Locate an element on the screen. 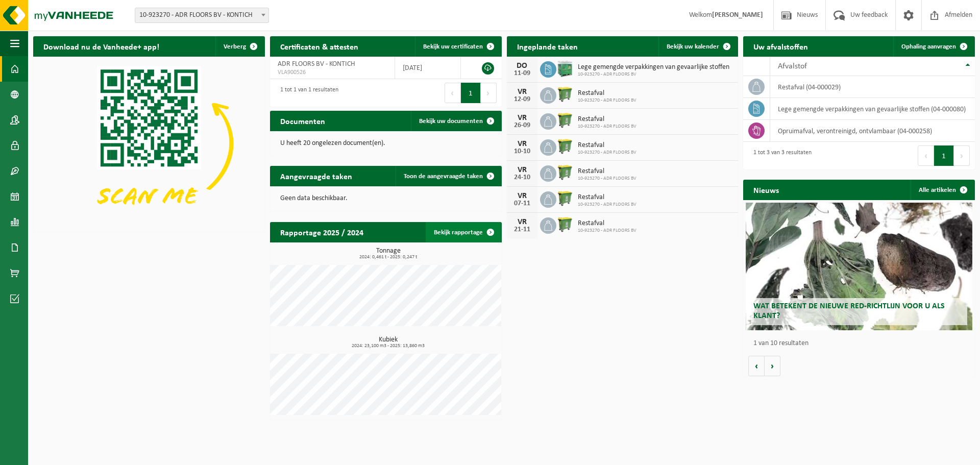 The image size is (980, 465). span: 2024: 23,100 m3 - 2025: 13,860 m3 is located at coordinates (388, 346).